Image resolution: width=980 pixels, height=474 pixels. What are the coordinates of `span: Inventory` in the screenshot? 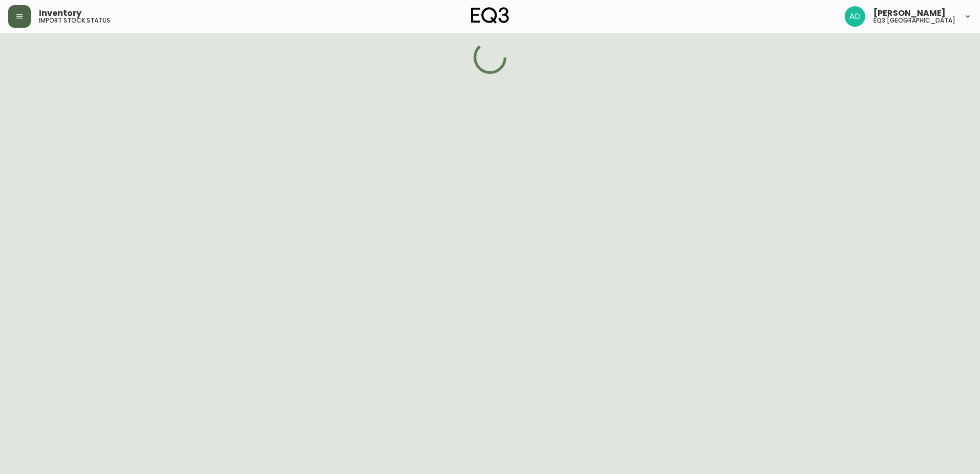 It's located at (60, 13).